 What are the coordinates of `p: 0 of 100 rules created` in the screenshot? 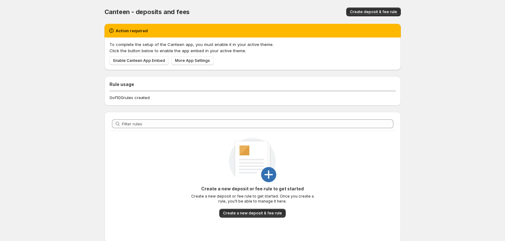 It's located at (130, 97).